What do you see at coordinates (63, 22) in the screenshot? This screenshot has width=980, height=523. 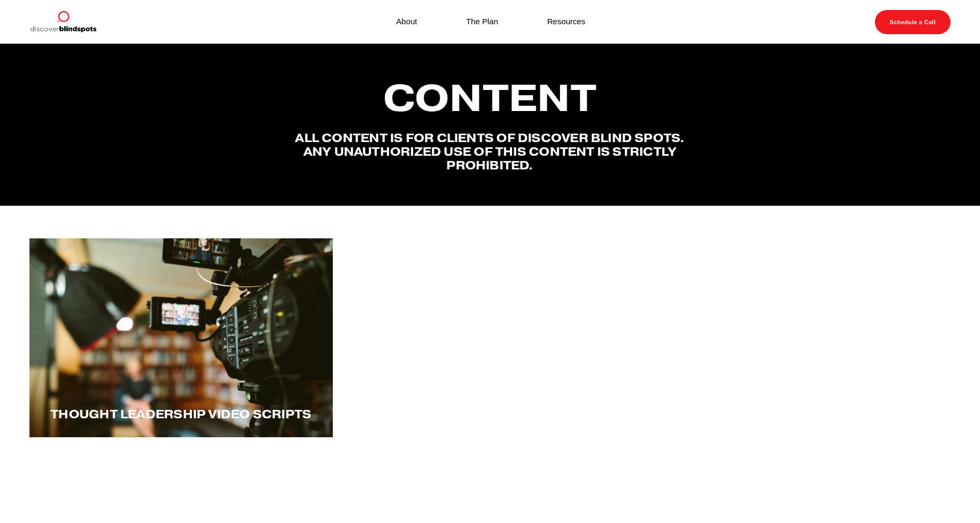 I see `img: Discover Blind Spots` at bounding box center [63, 22].